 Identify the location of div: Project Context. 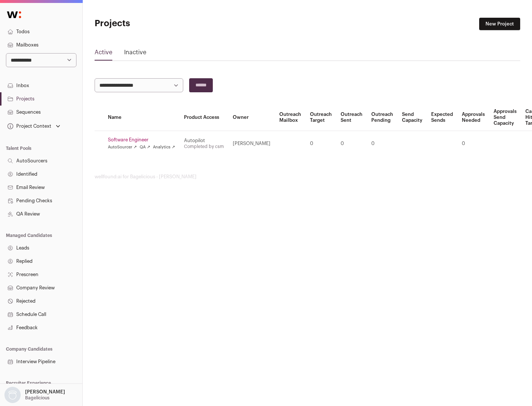
(29, 126).